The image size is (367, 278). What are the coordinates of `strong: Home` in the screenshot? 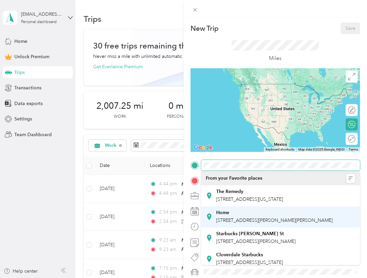 It's located at (223, 212).